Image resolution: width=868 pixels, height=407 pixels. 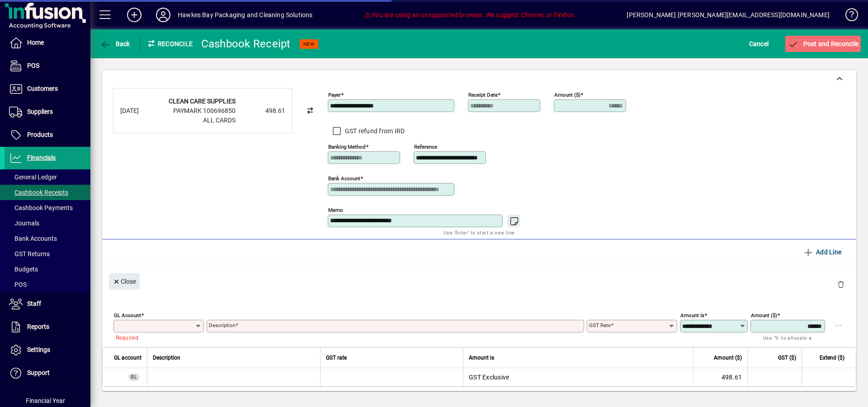 What do you see at coordinates (128, 358) in the screenshot?
I see `span: GL account` at bounding box center [128, 358].